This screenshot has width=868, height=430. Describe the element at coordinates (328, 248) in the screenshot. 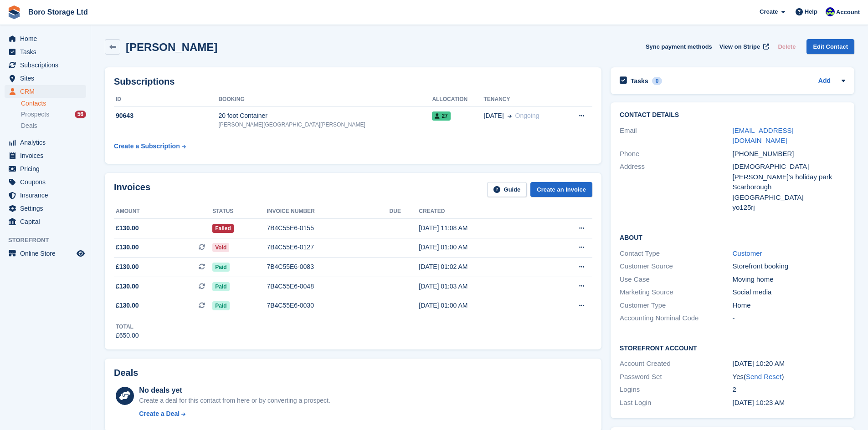

I see `div: 7B4C55E6-0127` at that location.